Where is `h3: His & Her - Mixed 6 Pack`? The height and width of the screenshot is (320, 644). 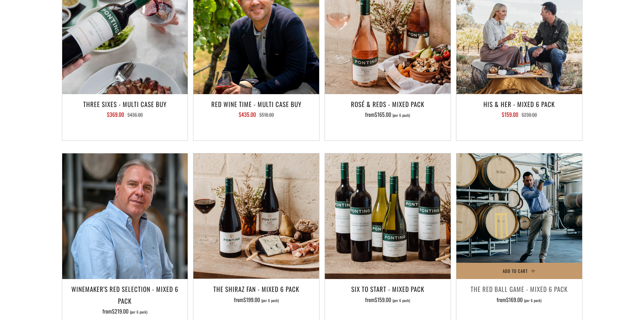 h3: His & Her - Mixed 6 Pack is located at coordinates (519, 104).